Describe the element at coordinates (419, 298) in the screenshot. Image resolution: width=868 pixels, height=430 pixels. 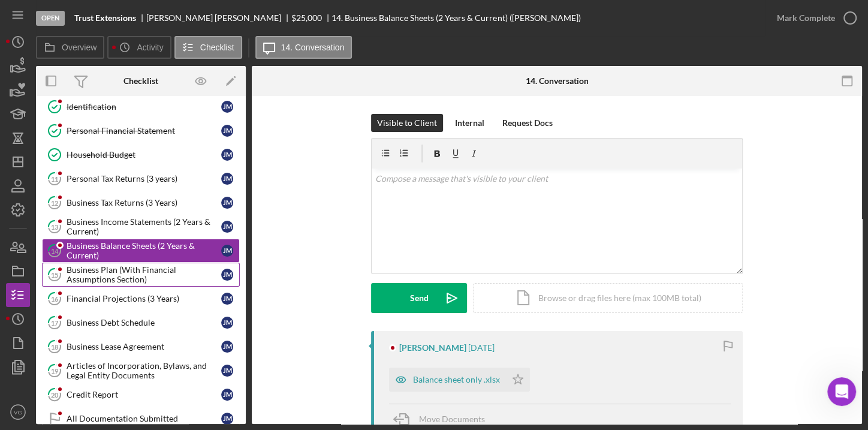
I see `button: Send` at that location.